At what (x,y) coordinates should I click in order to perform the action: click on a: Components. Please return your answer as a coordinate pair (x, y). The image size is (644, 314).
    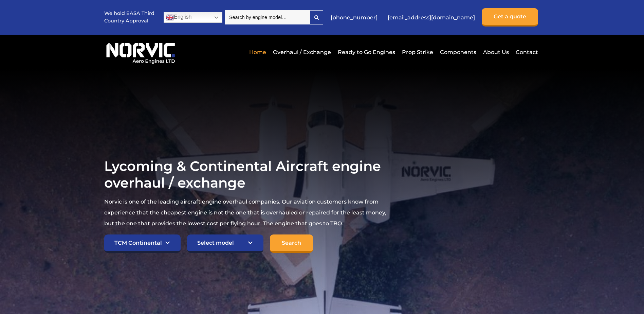
    Looking at the image, I should click on (458, 52).